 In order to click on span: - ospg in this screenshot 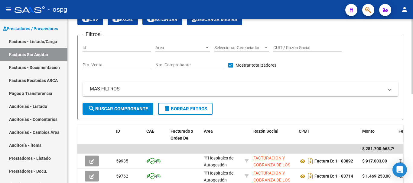, I will do `click(57, 10)`.